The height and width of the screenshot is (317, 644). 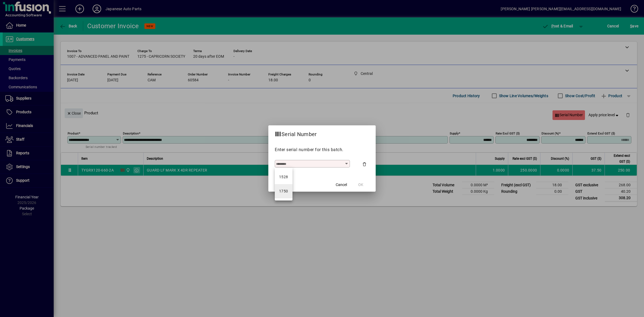 I want to click on mat-error: Required, so click(x=311, y=170).